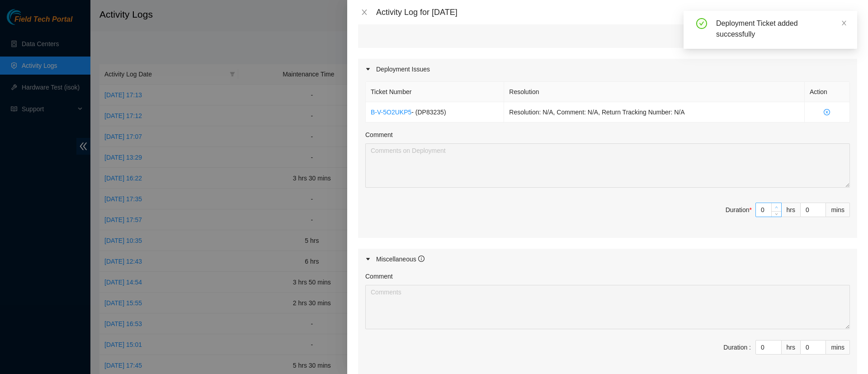 This screenshot has height=374, width=868. What do you see at coordinates (737, 347) in the screenshot?
I see `div: Duration :` at bounding box center [737, 347].